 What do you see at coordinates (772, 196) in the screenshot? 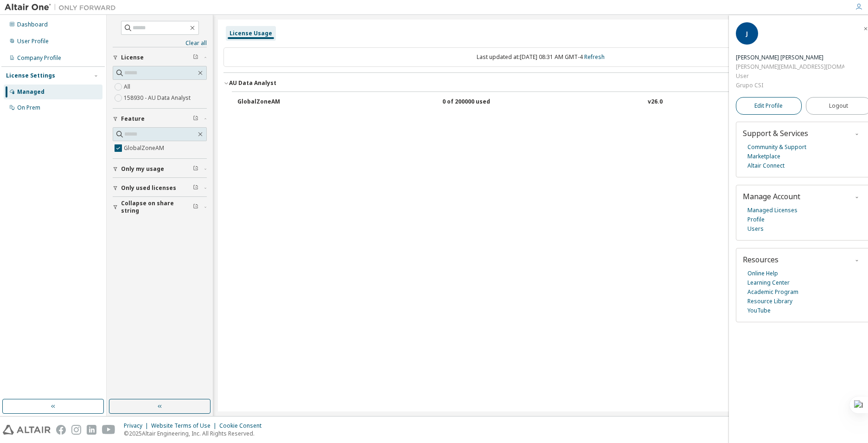
I see `span: Manage Account` at bounding box center [772, 196].